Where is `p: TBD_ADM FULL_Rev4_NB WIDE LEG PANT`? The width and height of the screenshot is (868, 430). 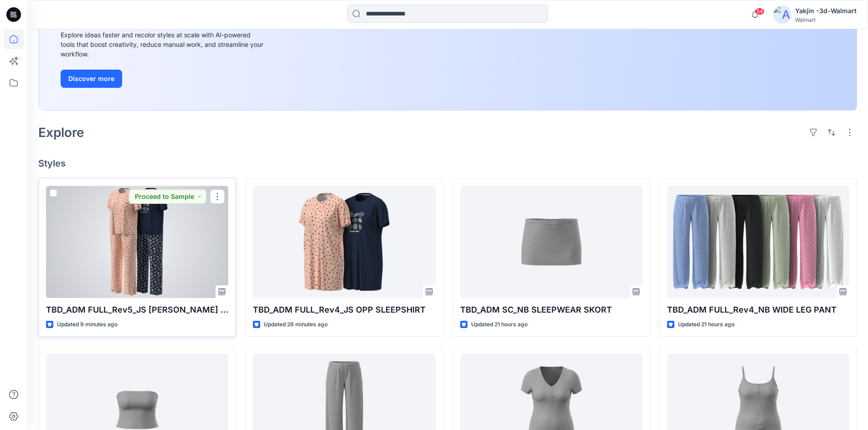
p: TBD_ADM FULL_Rev4_NB WIDE LEG PANT is located at coordinates (758, 310).